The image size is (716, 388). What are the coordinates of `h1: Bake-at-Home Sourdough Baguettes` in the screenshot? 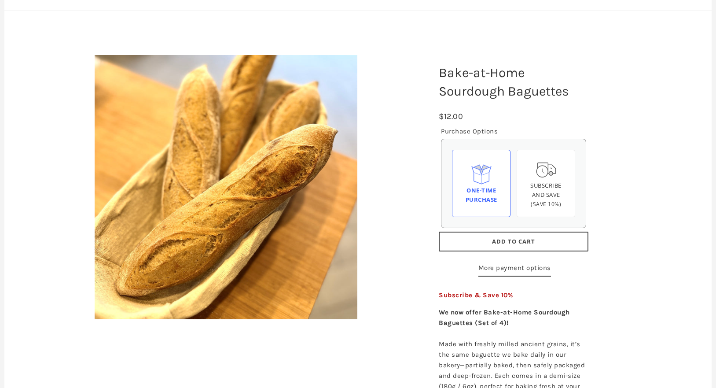 It's located at (514, 82).